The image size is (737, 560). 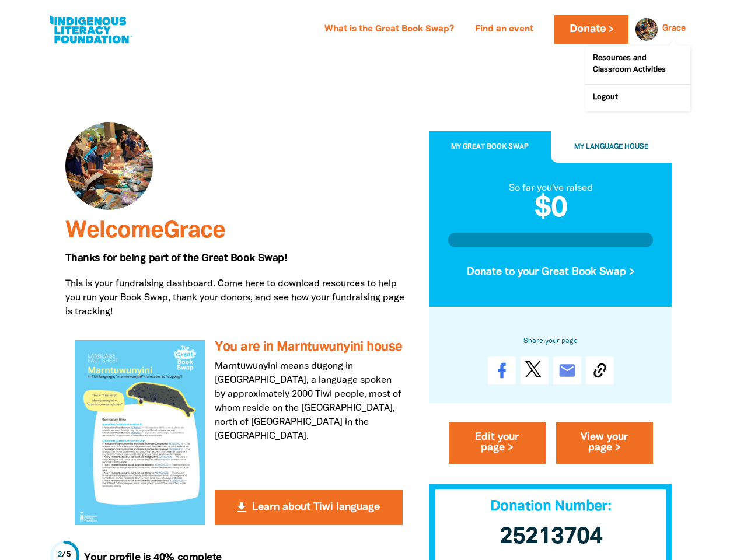 I want to click on h6: Share your page, so click(x=550, y=341).